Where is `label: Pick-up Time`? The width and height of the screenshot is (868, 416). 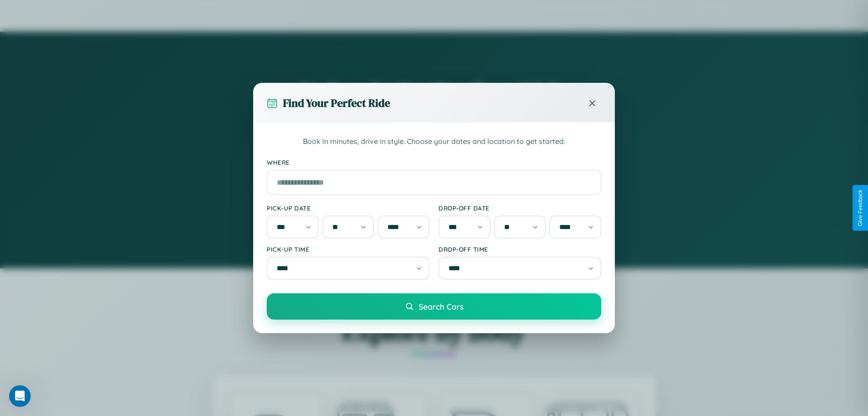
label: Pick-up Time is located at coordinates (348, 249).